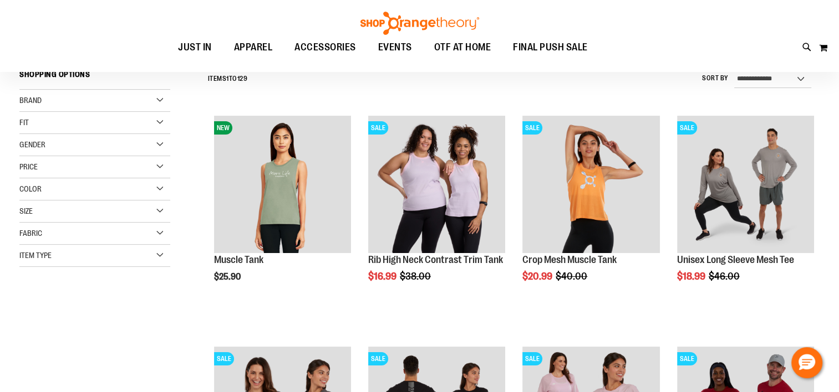  I want to click on span: Color, so click(30, 189).